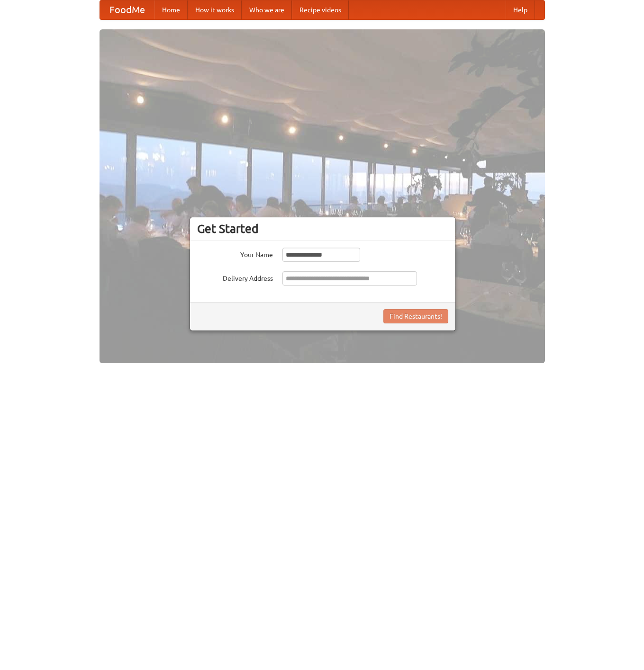 The height and width of the screenshot is (670, 644). Describe the element at coordinates (171, 10) in the screenshot. I see `a: Home` at that location.